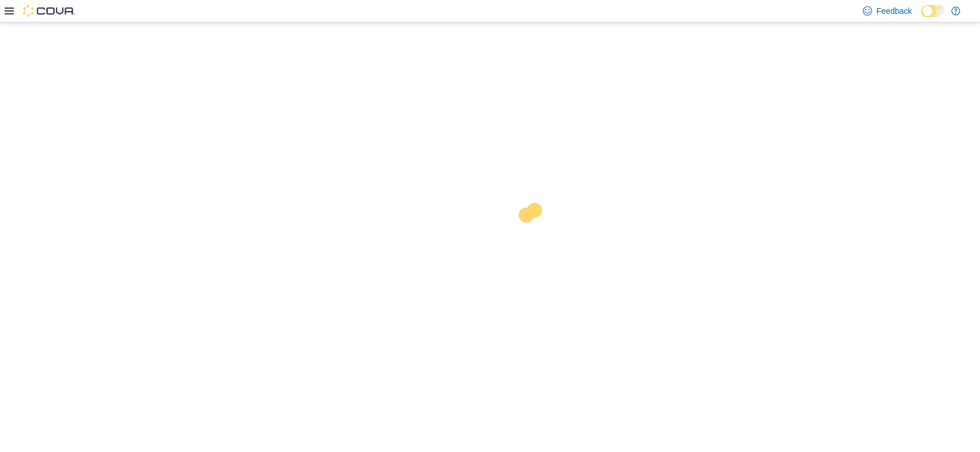  I want to click on input: Dark Mode, so click(933, 11).